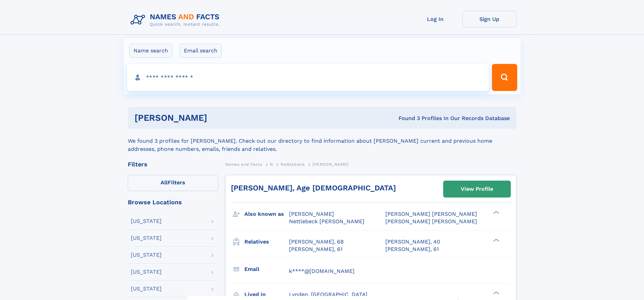  I want to click on a: Log In, so click(436, 19).